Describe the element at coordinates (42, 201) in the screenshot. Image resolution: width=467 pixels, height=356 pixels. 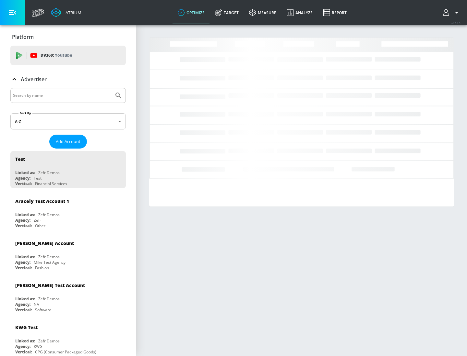
I see `div: Aracely Test Account 1` at that location.